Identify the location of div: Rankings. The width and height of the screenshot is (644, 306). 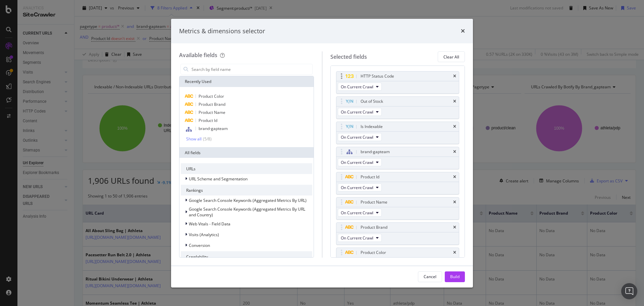
(246, 190).